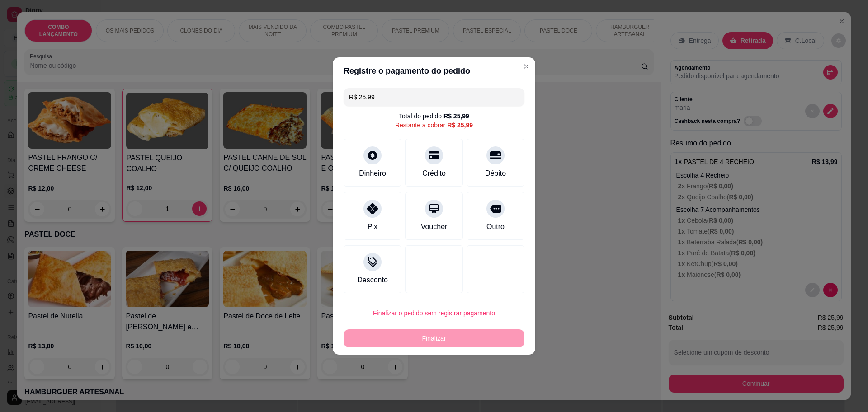  What do you see at coordinates (496, 174) in the screenshot?
I see `div: Débito` at bounding box center [496, 174].